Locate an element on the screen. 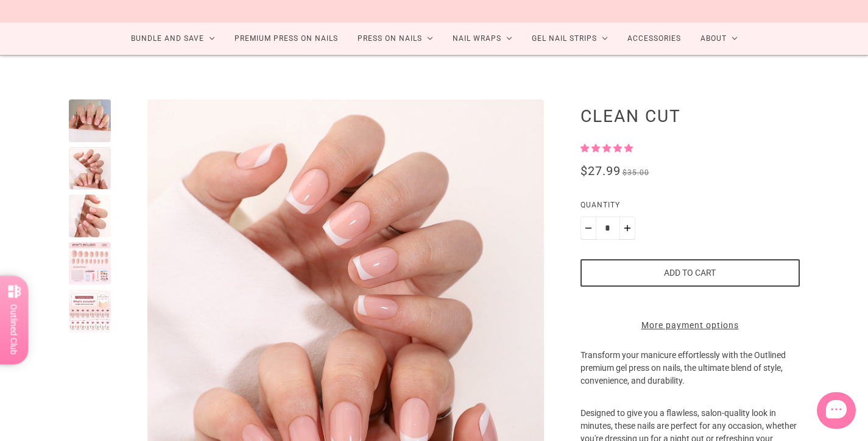 The image size is (868, 441). button: Minus is located at coordinates (589, 228).